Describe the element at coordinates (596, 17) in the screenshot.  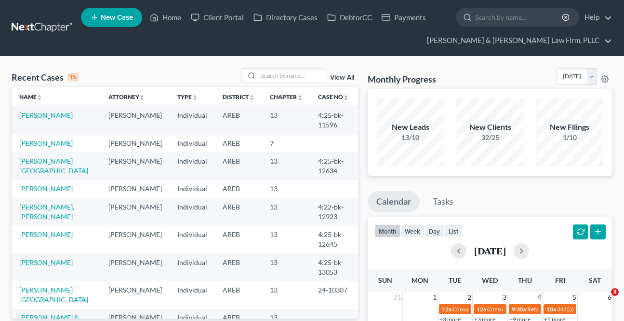
I see `a: Help` at that location.